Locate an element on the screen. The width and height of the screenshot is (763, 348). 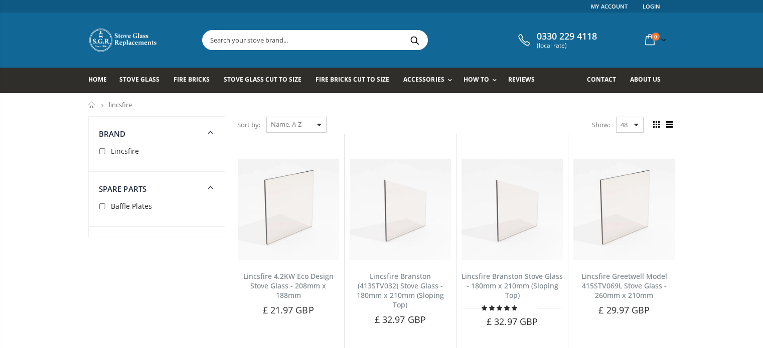
img: Lincsfire Greetwell Model 415STV069L stove glass is located at coordinates (624, 210).